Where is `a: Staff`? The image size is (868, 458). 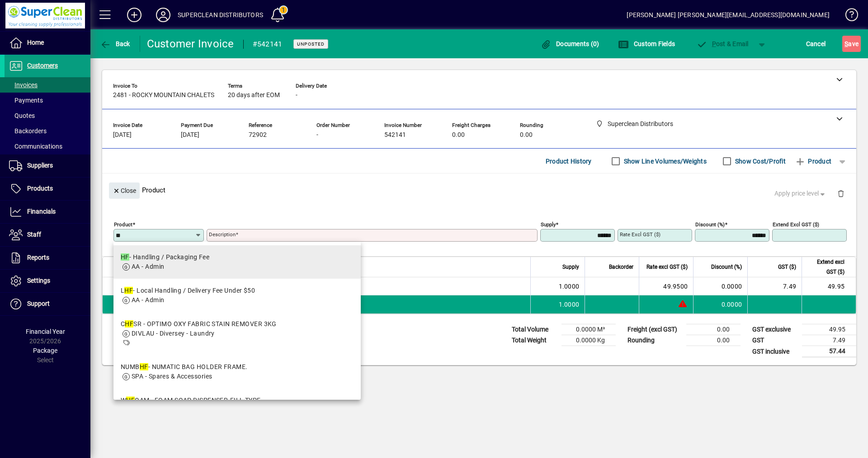 a: Staff is located at coordinates (48, 235).